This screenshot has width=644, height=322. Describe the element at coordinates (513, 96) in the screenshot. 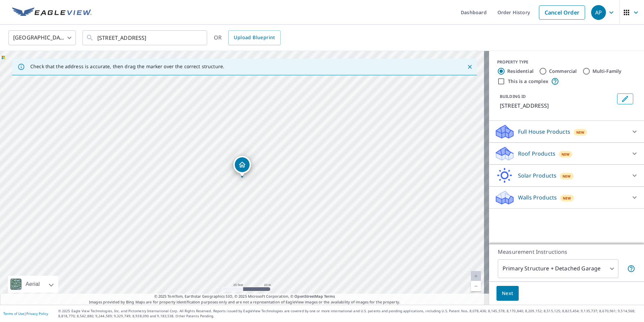

I see `p: BUILDING ID` at that location.